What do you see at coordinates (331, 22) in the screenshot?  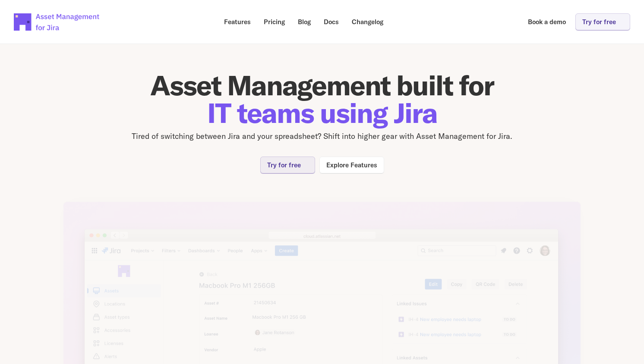 I see `p: Docs` at bounding box center [331, 22].